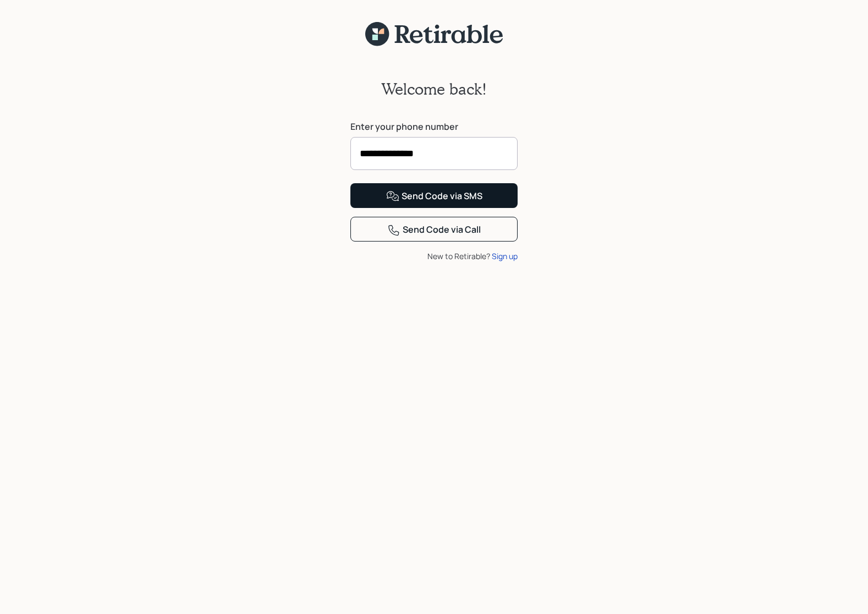  What do you see at coordinates (434, 230) in the screenshot?
I see `div: Send Code via Call` at bounding box center [434, 230].